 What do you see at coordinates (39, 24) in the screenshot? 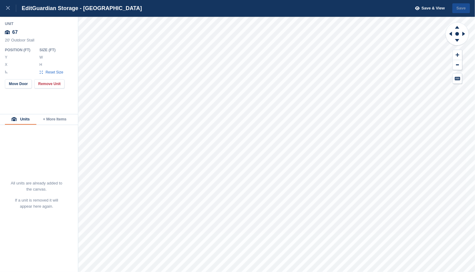
I see `div: Unit` at bounding box center [39, 24].